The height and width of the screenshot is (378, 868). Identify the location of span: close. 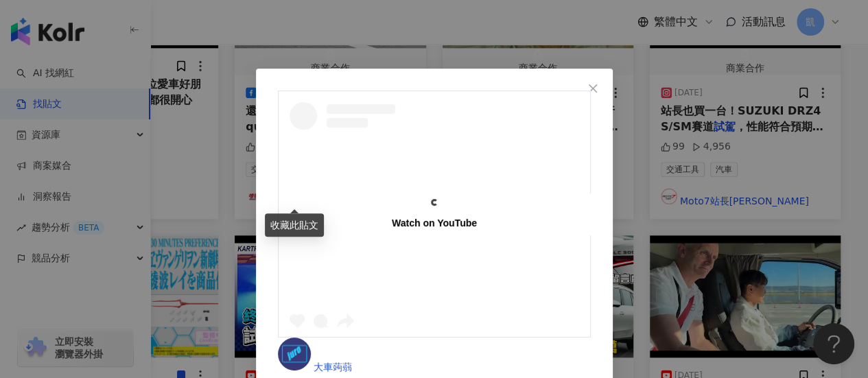
(592, 89).